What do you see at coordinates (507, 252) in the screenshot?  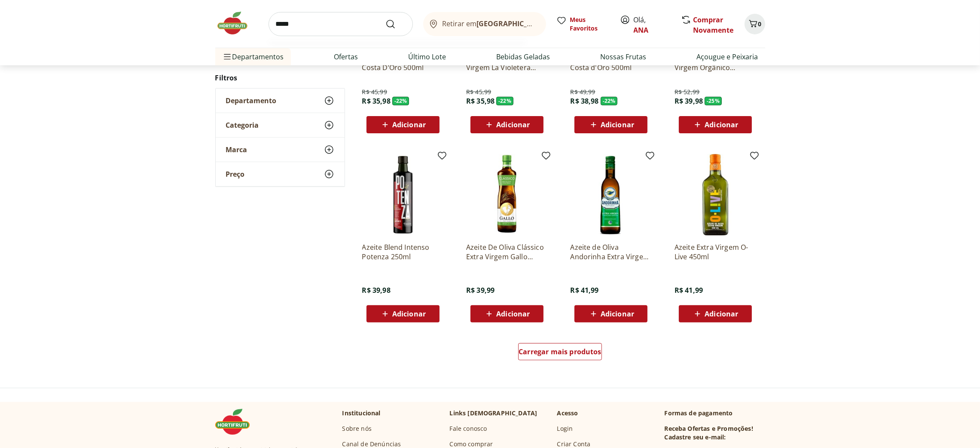 I see `a: Azeite De Oliva Clássico Extra Virgem Gallo 500Ml` at bounding box center [507, 252].